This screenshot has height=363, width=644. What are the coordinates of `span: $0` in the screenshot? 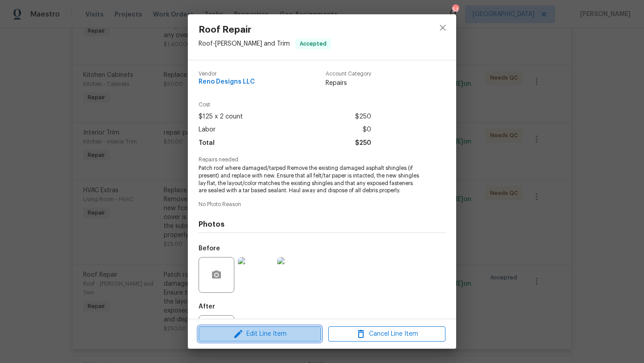 It's located at (367, 129).